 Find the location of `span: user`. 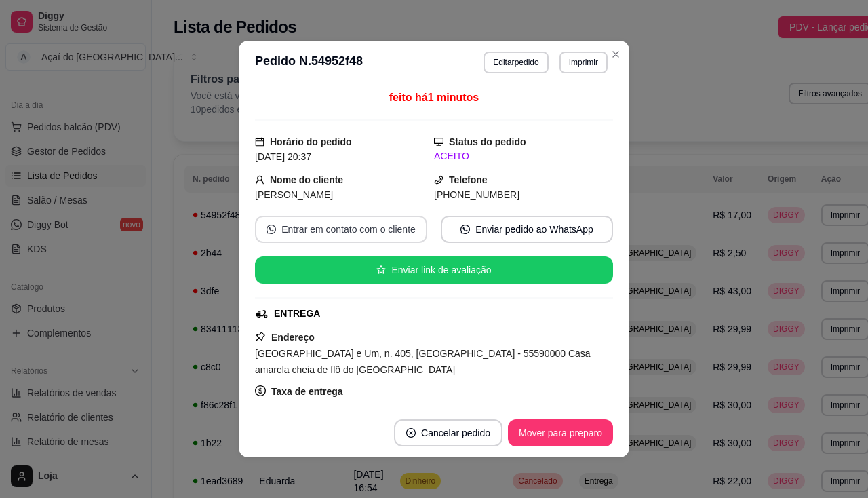

span: user is located at coordinates (260, 180).